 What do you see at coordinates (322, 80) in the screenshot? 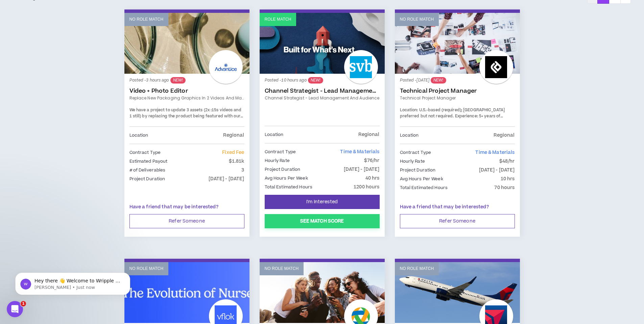
I see `p: Posted - 10 hours ago` at bounding box center [322, 80].